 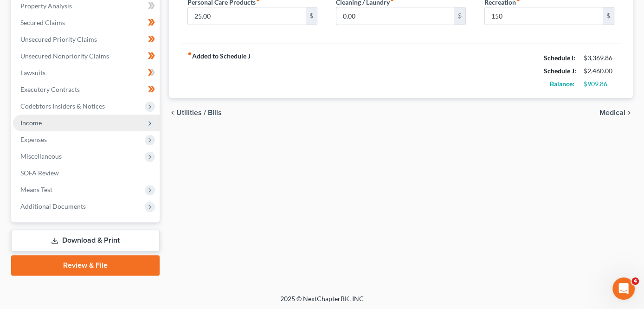 I want to click on span: Codebtors Insiders & Notices, so click(x=62, y=106).